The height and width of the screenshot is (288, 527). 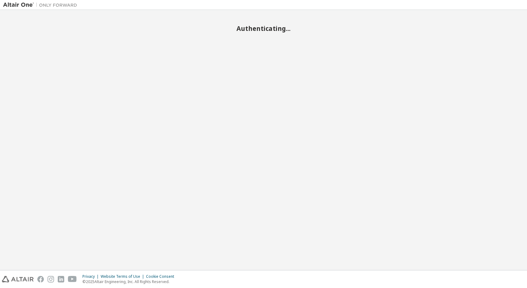 What do you see at coordinates (42, 5) in the screenshot?
I see `img: Altair One` at bounding box center [42, 5].